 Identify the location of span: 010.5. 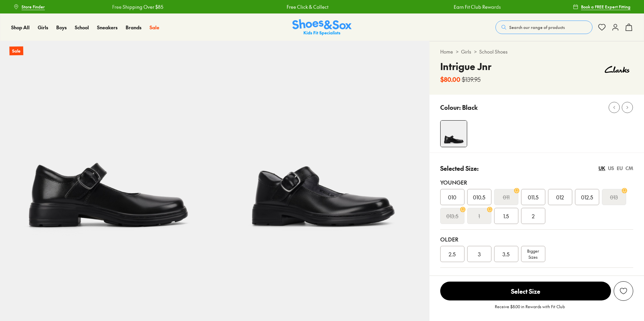
(479, 197).